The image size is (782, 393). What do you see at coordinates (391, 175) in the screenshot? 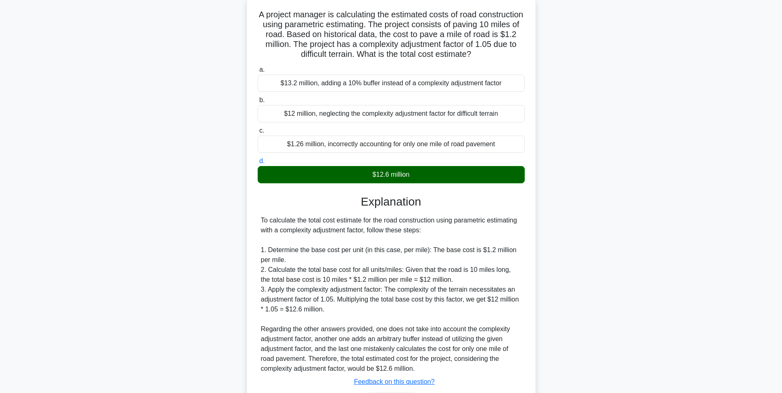
I see `div: $12.6 million` at bounding box center [391, 175].